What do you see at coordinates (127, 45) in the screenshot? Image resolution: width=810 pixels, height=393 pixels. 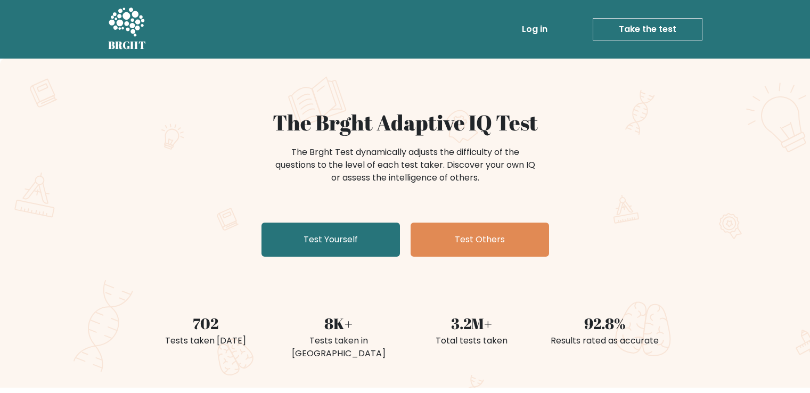 I see `h5: BRGHT` at bounding box center [127, 45].